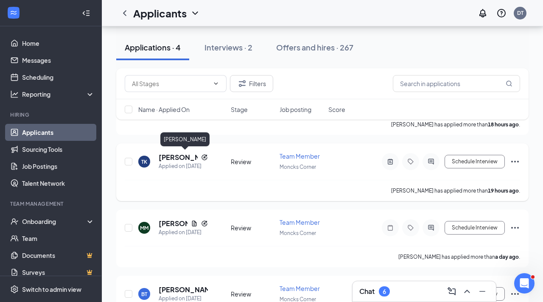 This screenshot has width=543, height=302. Describe the element at coordinates (457, 84) in the screenshot. I see `input: Search in applications` at that location.